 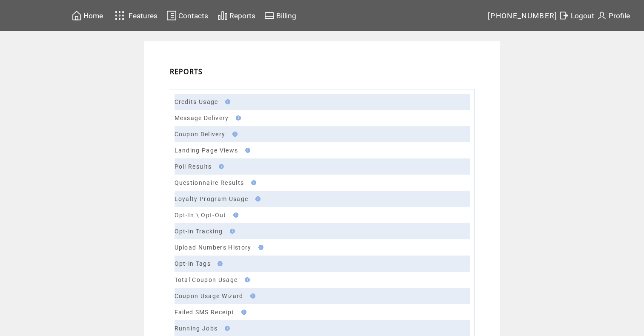 What do you see at coordinates (209, 296) in the screenshot?
I see `a: Coupon Usage Wizard` at bounding box center [209, 296].